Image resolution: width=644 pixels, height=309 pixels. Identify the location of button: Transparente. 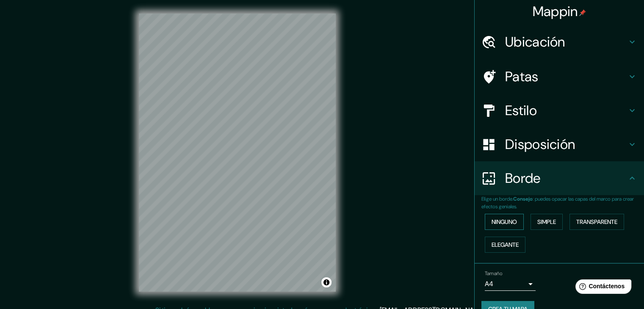
(597, 222).